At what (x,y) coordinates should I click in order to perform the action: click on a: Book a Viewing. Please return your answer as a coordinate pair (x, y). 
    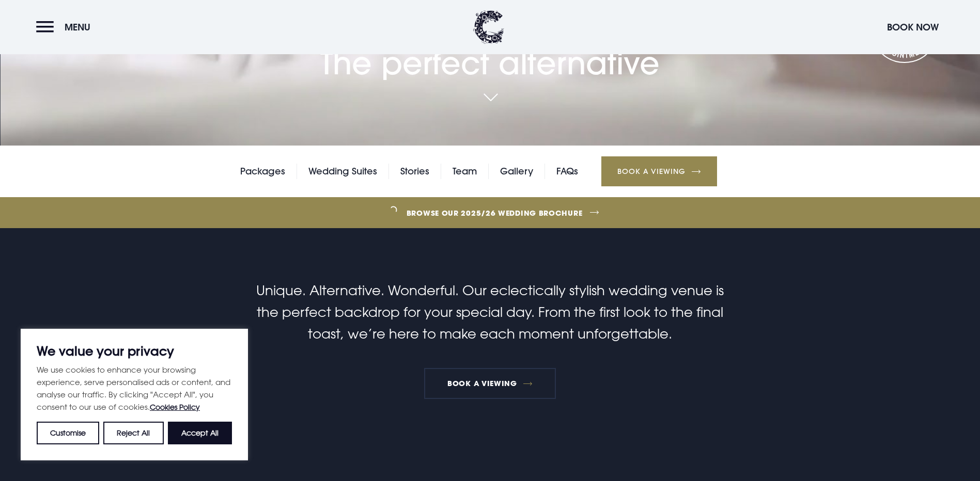
    Looking at the image, I should click on (660, 171).